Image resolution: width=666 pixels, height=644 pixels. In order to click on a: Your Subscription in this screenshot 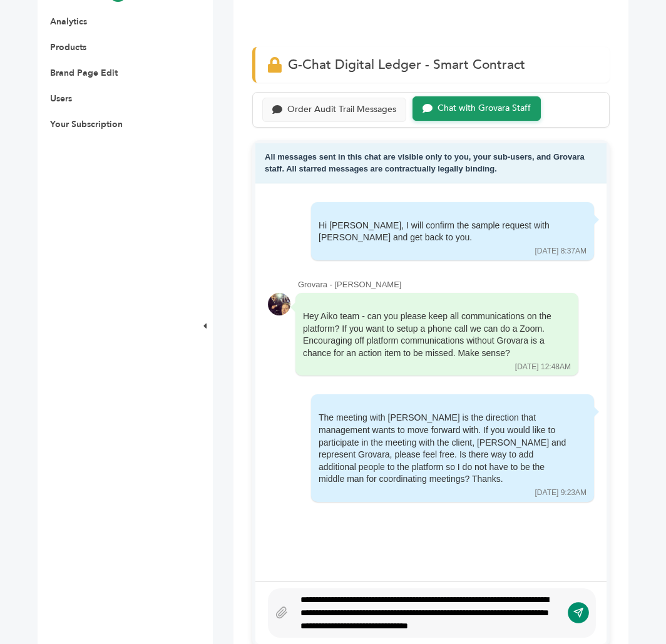, I will do `click(86, 124)`.